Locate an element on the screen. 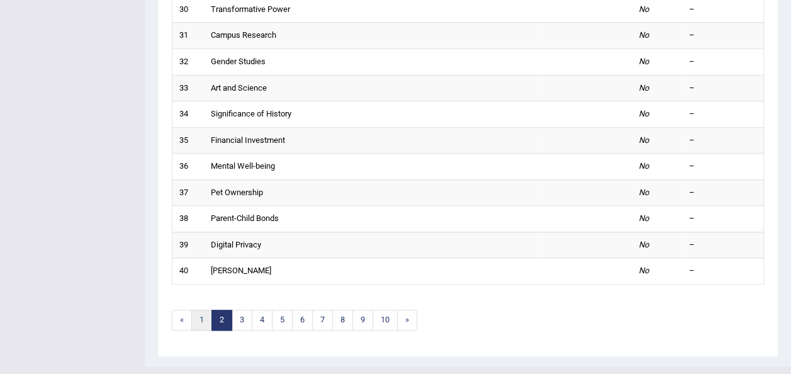 This screenshot has width=791, height=374. a: Financial Investment is located at coordinates (248, 140).